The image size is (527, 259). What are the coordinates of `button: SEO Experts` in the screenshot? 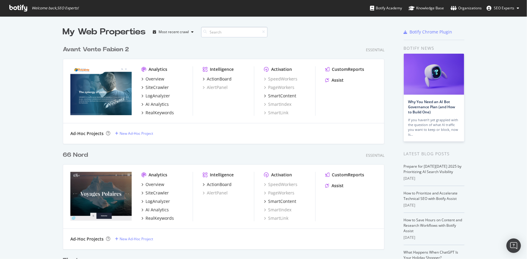 It's located at (503, 8).